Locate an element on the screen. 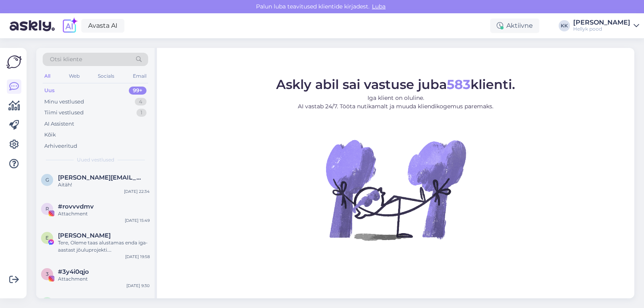  span: Luba is located at coordinates (379, 7).